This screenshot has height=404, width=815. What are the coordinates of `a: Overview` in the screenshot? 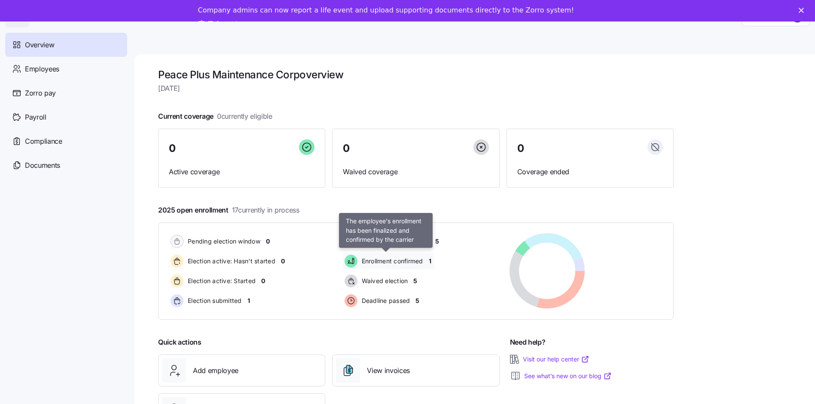 It's located at (66, 45).